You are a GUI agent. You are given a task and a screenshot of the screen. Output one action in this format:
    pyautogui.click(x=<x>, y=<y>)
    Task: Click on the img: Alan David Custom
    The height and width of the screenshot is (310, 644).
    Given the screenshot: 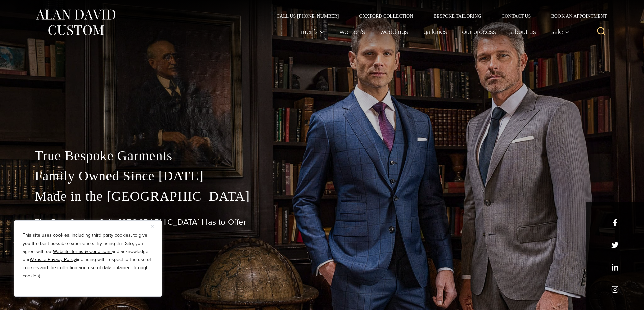 What is the action you would take?
    pyautogui.click(x=75, y=22)
    